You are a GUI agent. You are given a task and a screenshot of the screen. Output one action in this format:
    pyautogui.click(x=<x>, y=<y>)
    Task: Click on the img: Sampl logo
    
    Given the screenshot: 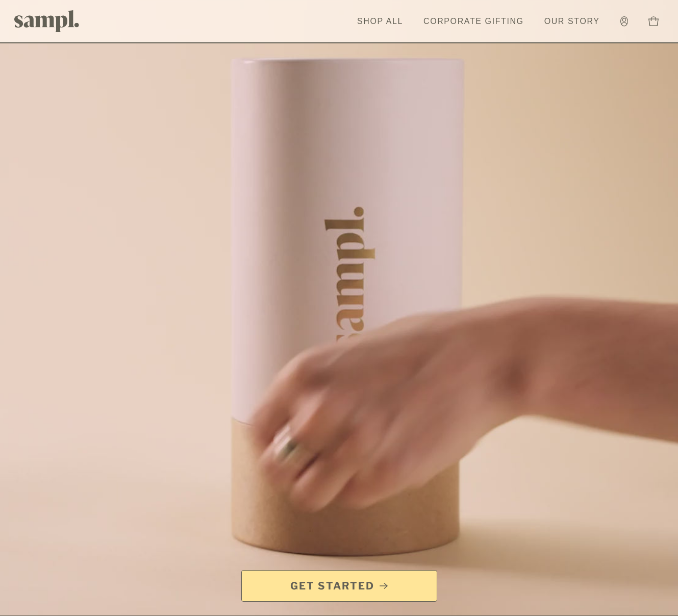 What is the action you would take?
    pyautogui.click(x=47, y=21)
    